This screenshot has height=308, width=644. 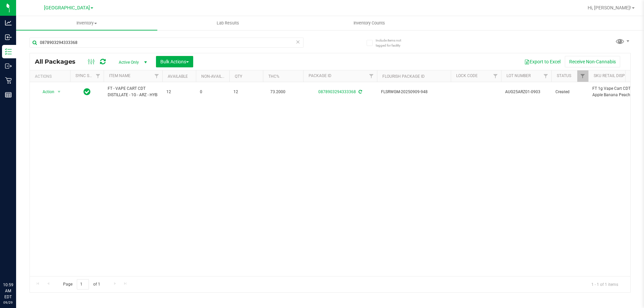 I want to click on p: 10:59 AM EDT, so click(x=8, y=291).